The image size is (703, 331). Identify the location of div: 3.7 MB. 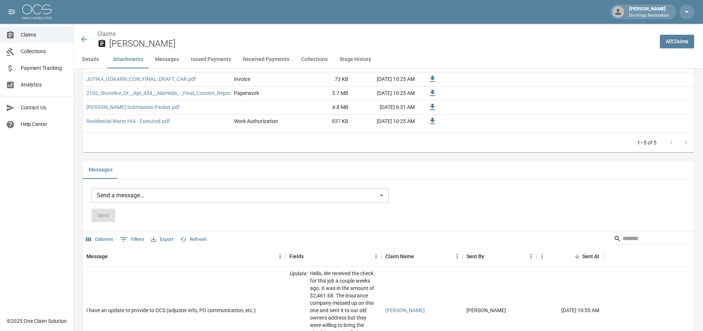
(324, 93).